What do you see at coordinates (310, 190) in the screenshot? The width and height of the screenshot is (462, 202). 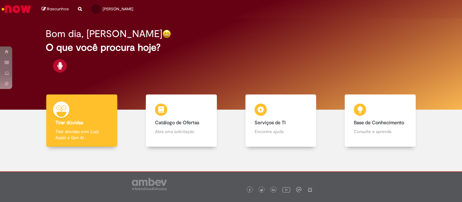 I see `img: logo_footer_naosei.png` at bounding box center [310, 190].